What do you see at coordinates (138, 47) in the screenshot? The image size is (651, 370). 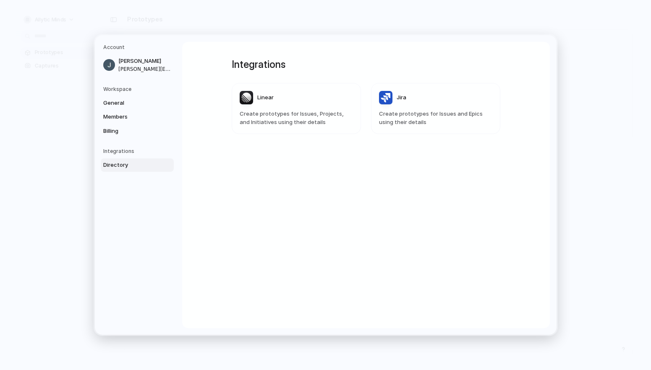 I see `h5: Account` at bounding box center [138, 47].